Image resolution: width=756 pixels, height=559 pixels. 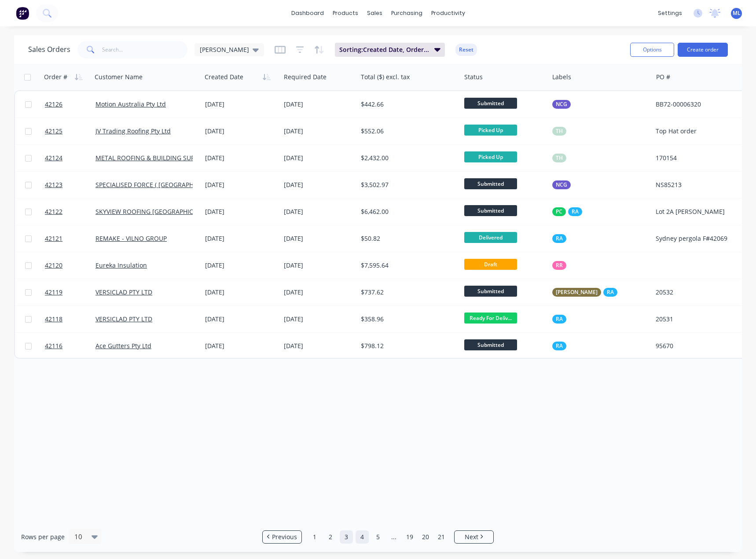 I want to click on div: NS85213, so click(x=697, y=185).